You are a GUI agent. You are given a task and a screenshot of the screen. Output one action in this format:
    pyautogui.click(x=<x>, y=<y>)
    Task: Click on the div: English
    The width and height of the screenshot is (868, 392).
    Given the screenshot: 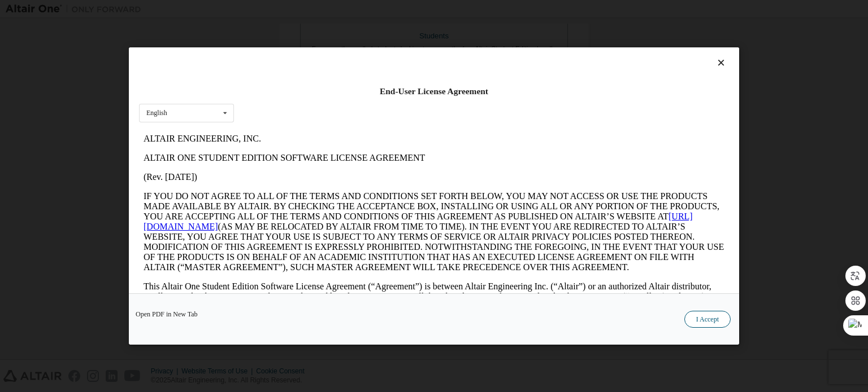 What is the action you would take?
    pyautogui.click(x=157, y=113)
    